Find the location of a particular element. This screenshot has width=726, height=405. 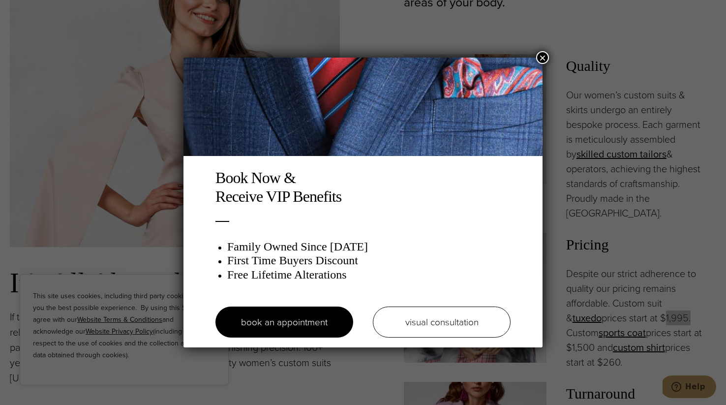

button: Close is located at coordinates (542, 58).